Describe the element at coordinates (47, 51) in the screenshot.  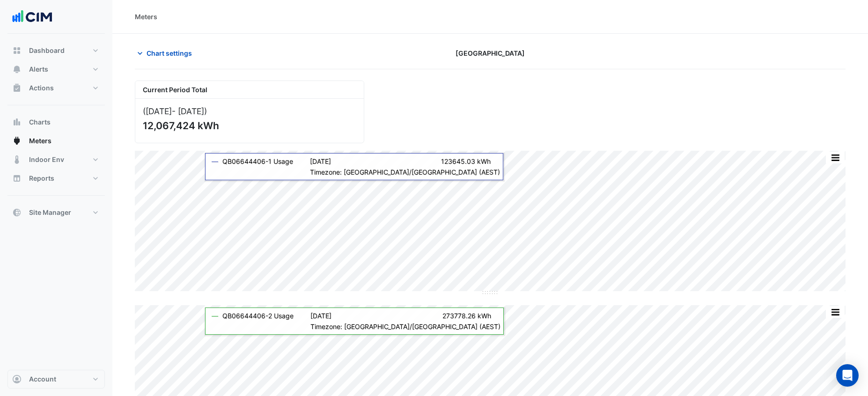
I see `span: Dashboard` at that location.